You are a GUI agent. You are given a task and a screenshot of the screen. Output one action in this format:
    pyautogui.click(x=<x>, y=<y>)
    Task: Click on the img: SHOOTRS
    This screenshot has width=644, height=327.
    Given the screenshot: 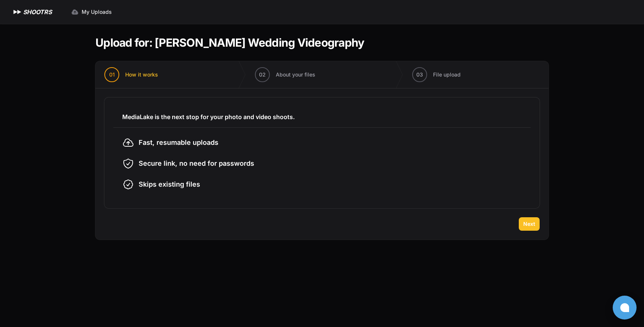 What is the action you would take?
    pyautogui.click(x=18, y=12)
    